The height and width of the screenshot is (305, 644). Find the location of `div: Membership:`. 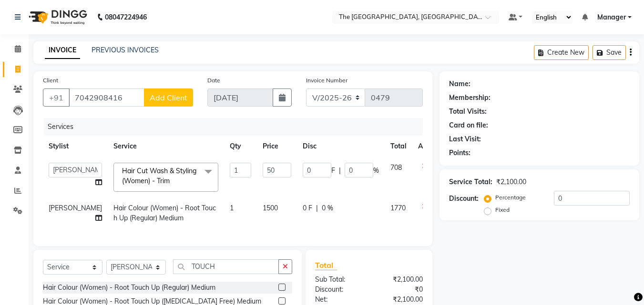

div: Membership: is located at coordinates (469, 98).